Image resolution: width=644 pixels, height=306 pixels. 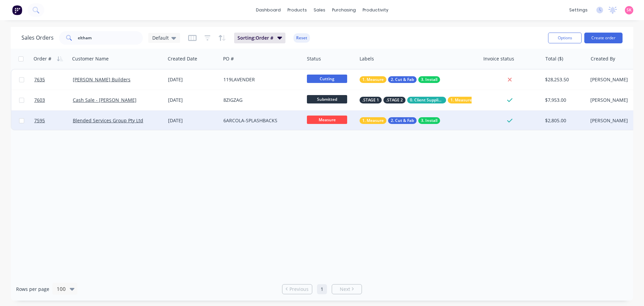 I want to click on span: SK, so click(x=629, y=10).